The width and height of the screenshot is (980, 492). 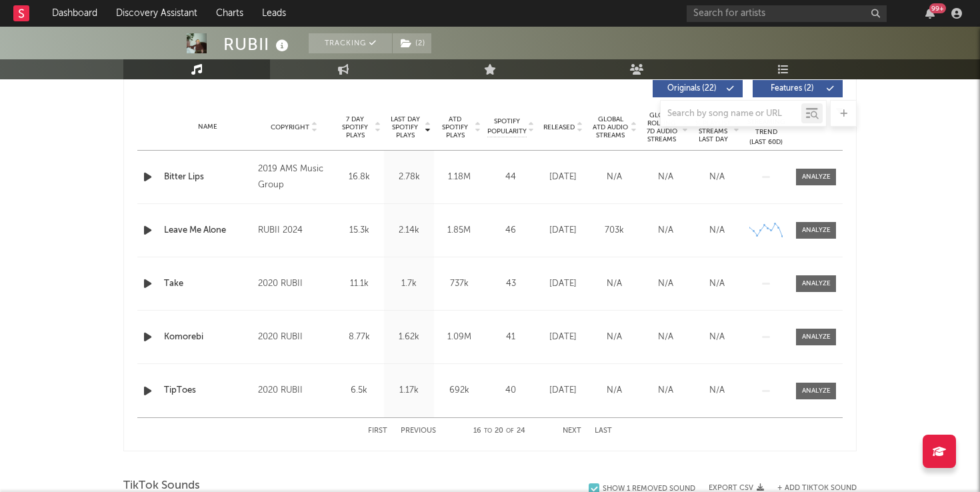 What do you see at coordinates (458, 177) in the screenshot?
I see `div: 1.18M` at bounding box center [458, 177].